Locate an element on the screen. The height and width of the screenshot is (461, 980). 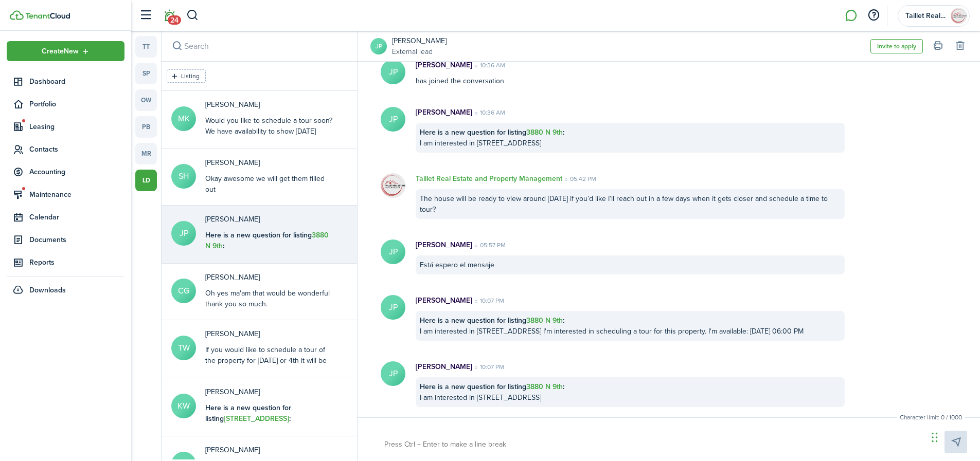
avatar-text: CG is located at coordinates (184, 291).